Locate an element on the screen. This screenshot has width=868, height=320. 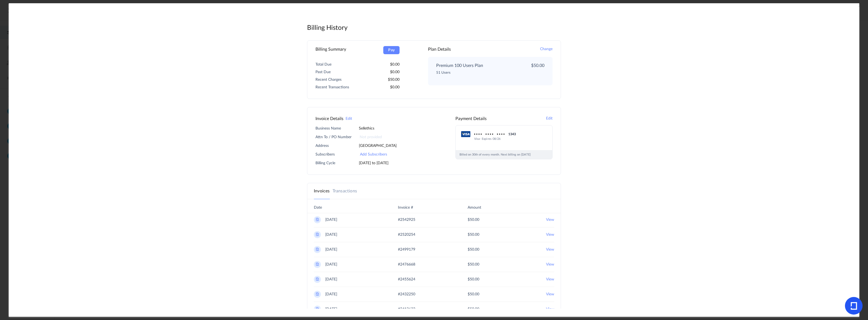
span: Visa is located at coordinates (477, 139).